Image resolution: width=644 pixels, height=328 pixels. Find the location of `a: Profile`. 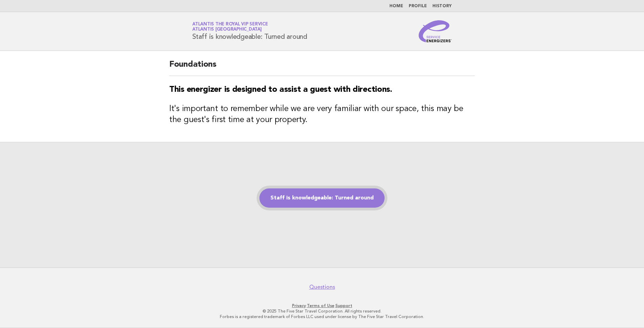

a: Profile is located at coordinates (418, 6).